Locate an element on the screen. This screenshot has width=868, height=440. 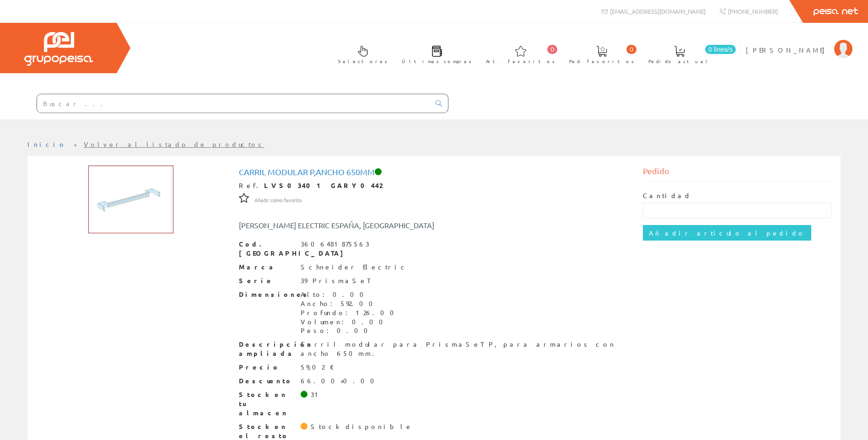
span: Añadir como favorito is located at coordinates (278, 201).